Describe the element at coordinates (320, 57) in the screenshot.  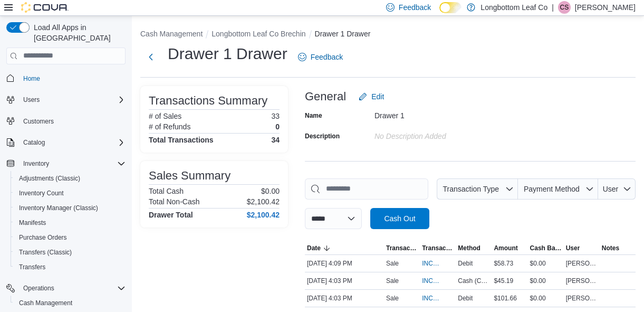
I see `a: Feedback` at that location.